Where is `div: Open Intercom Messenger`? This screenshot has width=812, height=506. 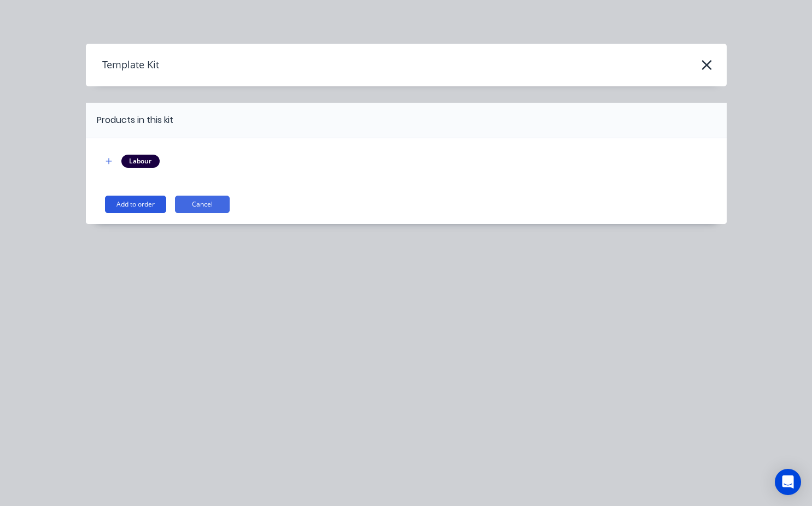 div: Open Intercom Messenger is located at coordinates (788, 482).